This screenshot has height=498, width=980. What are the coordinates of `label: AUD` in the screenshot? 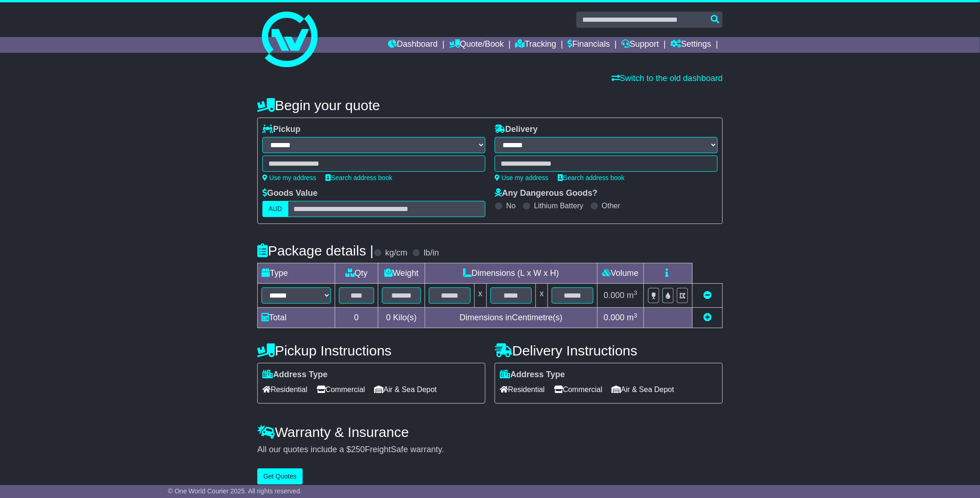 It's located at (275, 209).